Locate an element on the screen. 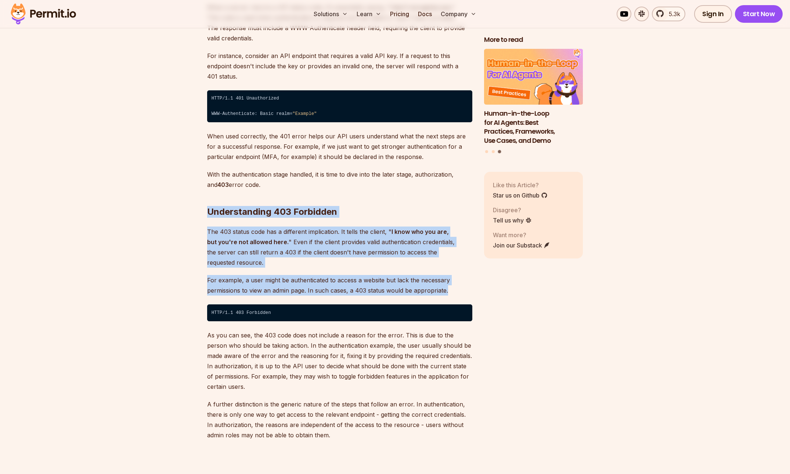 The height and width of the screenshot is (474, 790). a: 5.3k is located at coordinates (669, 14).